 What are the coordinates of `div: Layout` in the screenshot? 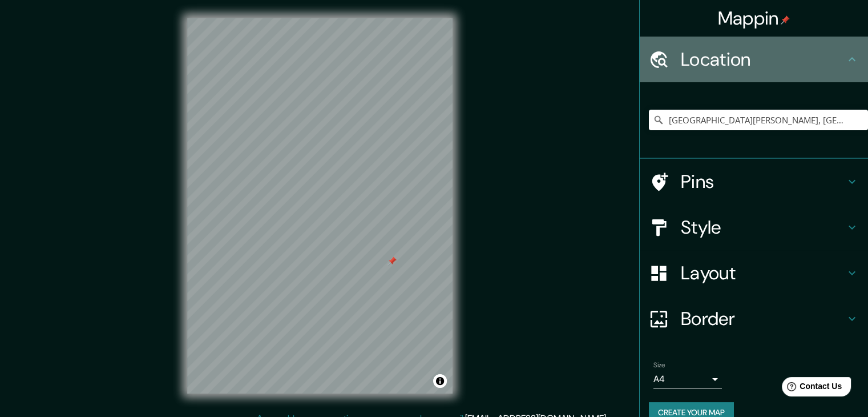 It's located at (754, 273).